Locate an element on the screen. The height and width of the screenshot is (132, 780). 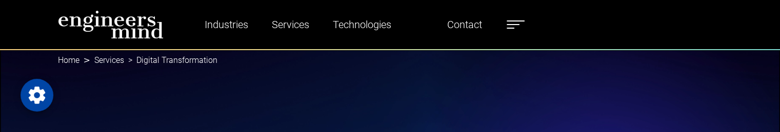
a: Technologies is located at coordinates (362, 25).